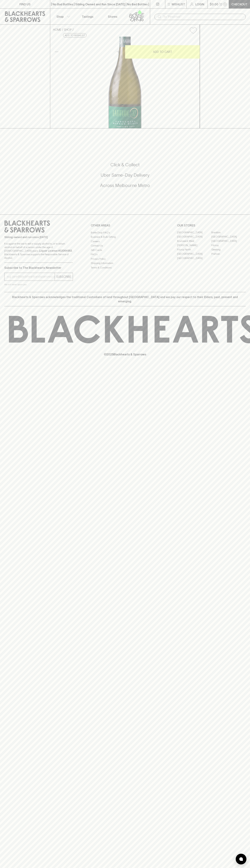 The image size is (250, 868). Describe the element at coordinates (87, 16) in the screenshot. I see `a: Tastings` at that location.